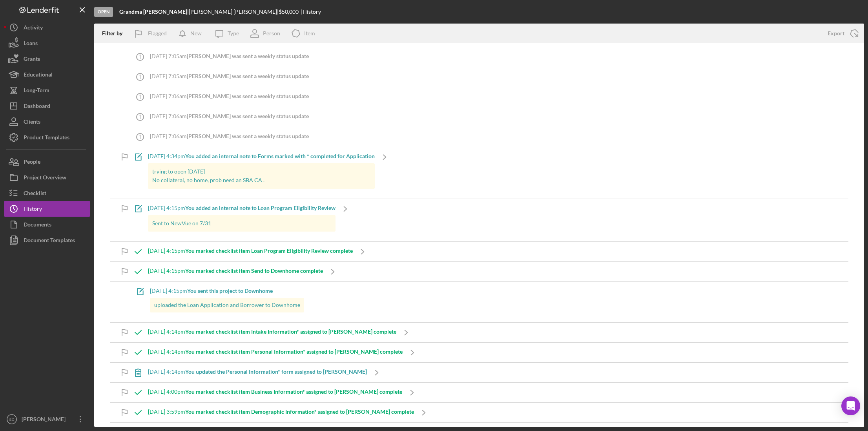  Describe the element at coordinates (47, 43) in the screenshot. I see `button: Loans` at that location.